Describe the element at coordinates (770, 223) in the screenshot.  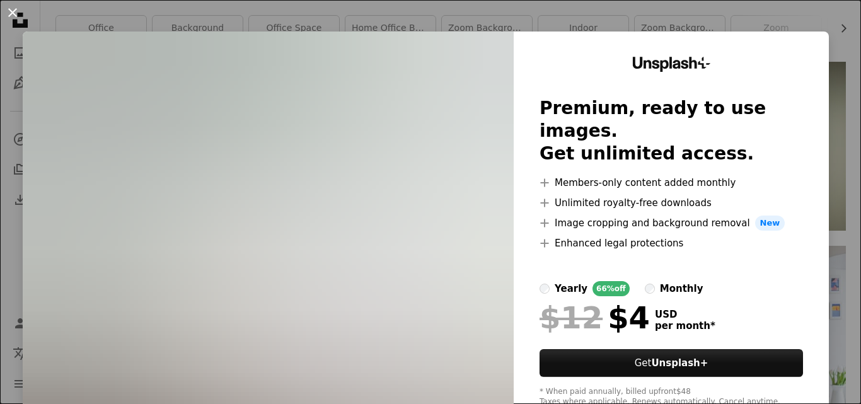
I see `span: New` at that location.